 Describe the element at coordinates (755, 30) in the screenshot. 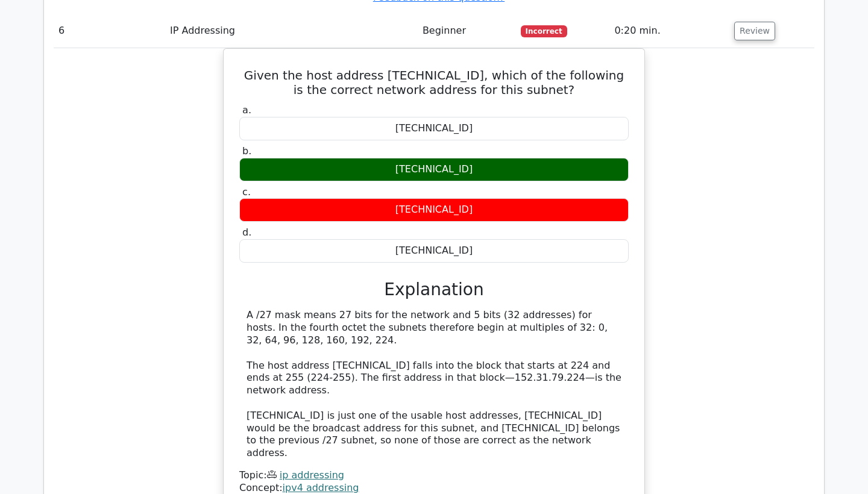

I see `button: Review` at that location.